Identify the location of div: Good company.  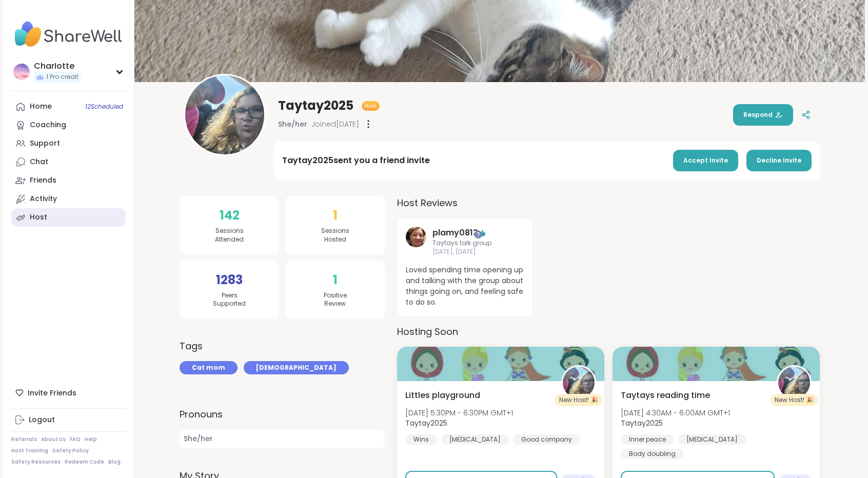
(546, 439).